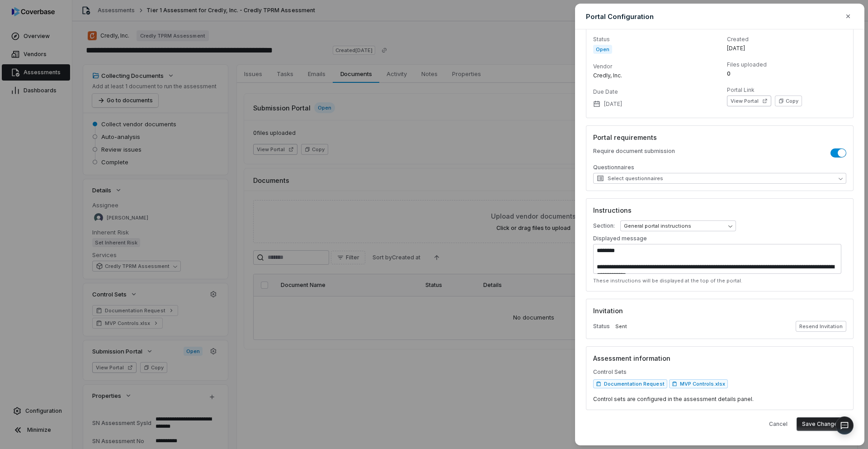 The height and width of the screenshot is (449, 868). What do you see at coordinates (786, 90) in the screenshot?
I see `dt: Portal Link` at bounding box center [786, 90].